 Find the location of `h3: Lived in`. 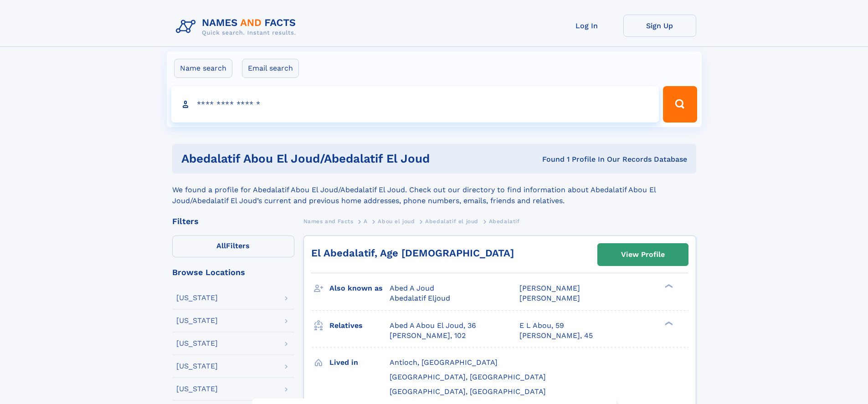

h3: Lived in is located at coordinates (360, 363).